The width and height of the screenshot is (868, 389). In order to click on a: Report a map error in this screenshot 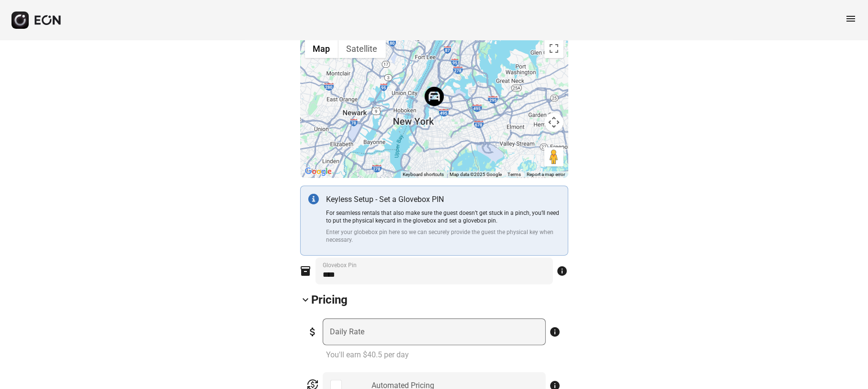, I will do `click(546, 174)`.